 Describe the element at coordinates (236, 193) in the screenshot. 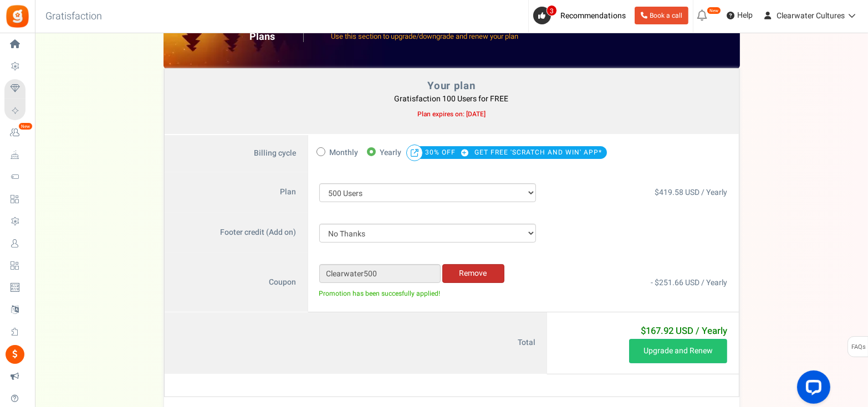

I see `label: Plan` at that location.